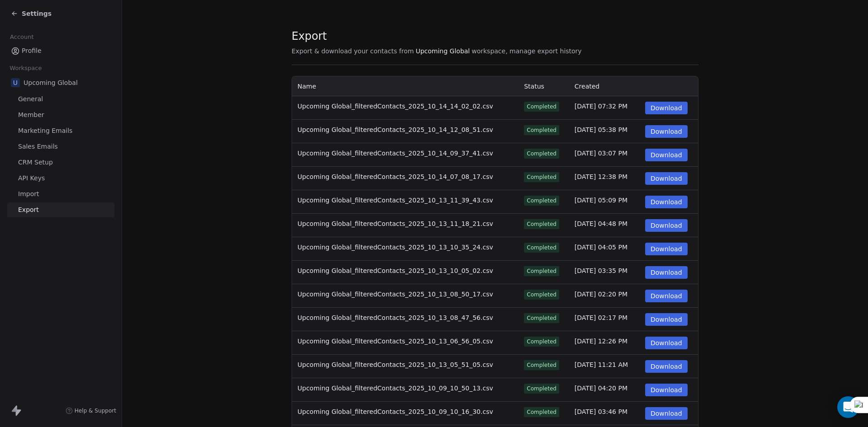 The image size is (868, 427). I want to click on span: Settings, so click(37, 14).